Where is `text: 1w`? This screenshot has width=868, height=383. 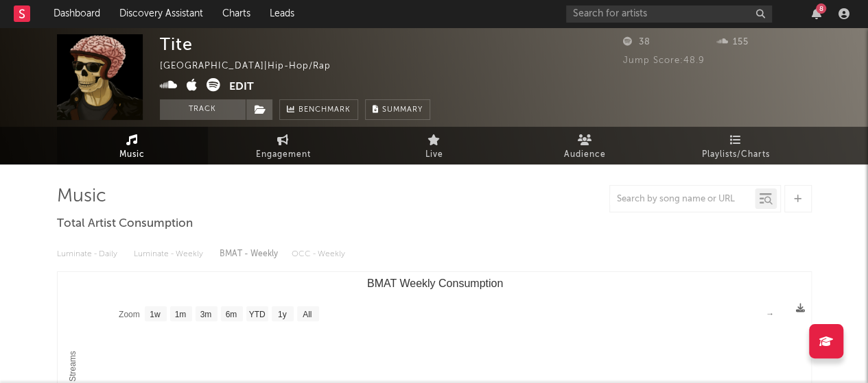 text: 1w is located at coordinates (155, 315).